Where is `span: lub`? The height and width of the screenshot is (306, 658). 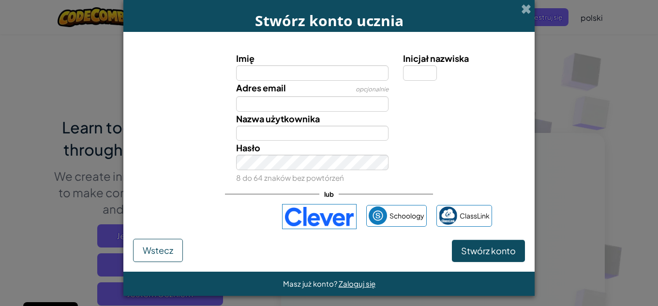 span: lub is located at coordinates (329, 194).